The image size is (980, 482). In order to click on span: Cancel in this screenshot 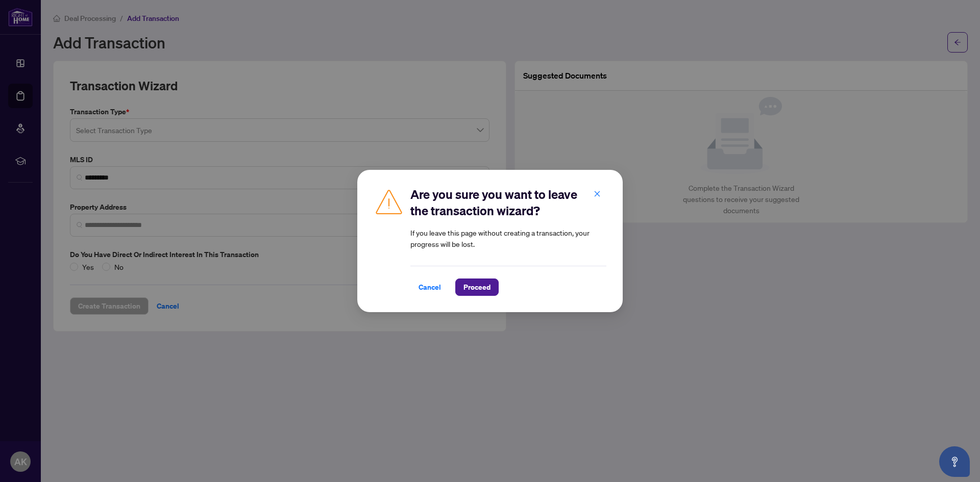, I will do `click(430, 288)`.